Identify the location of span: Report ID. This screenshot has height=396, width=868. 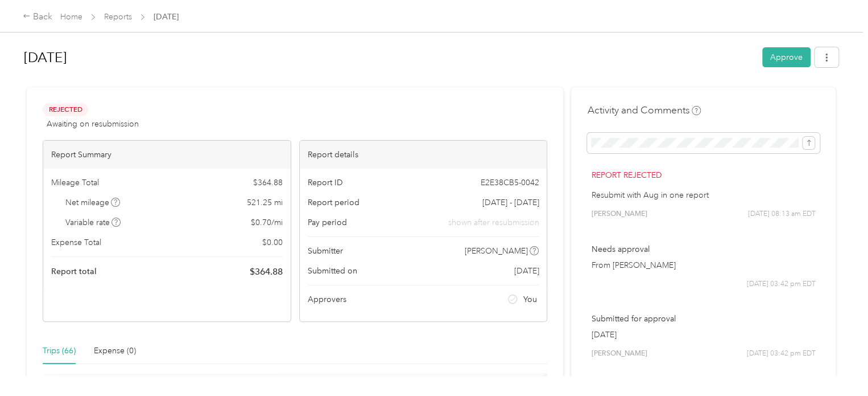
(326, 182).